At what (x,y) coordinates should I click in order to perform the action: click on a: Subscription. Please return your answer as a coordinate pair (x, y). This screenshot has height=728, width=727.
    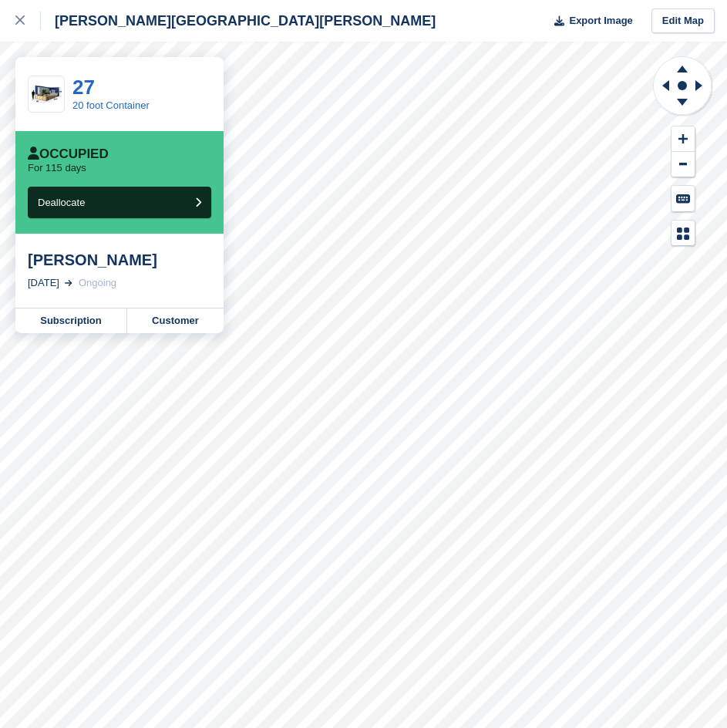
    Looking at the image, I should click on (71, 321).